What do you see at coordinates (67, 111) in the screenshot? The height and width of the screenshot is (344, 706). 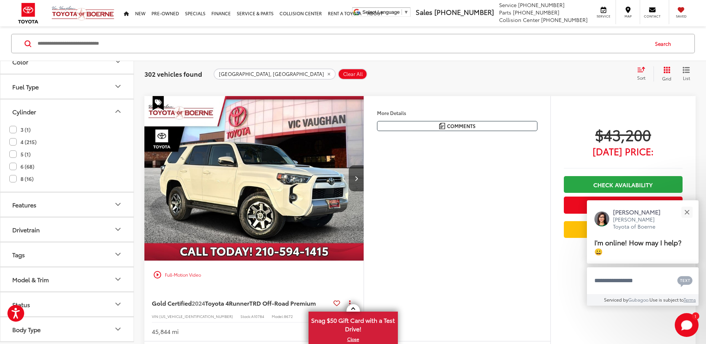 I see `button: CylinderCylinder` at bounding box center [67, 111].